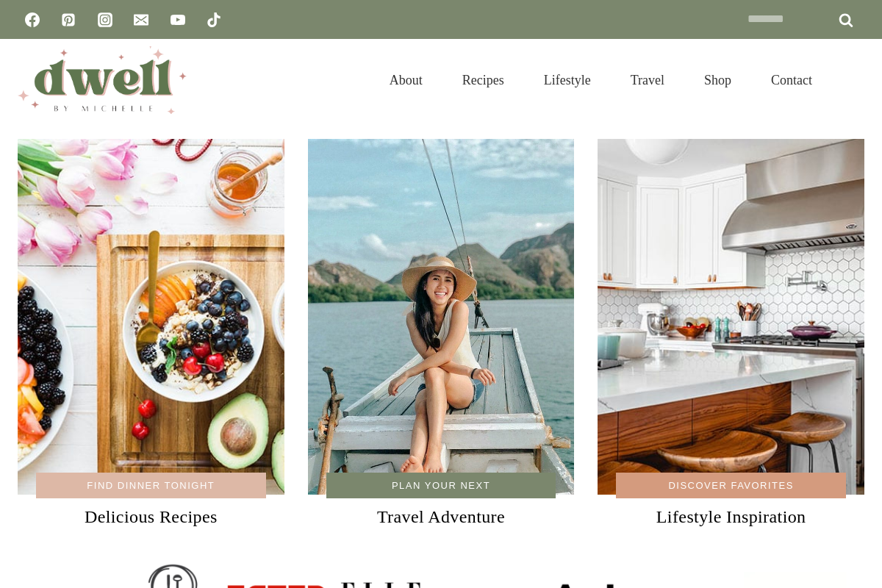 This screenshot has width=882, height=588. What do you see at coordinates (792, 80) in the screenshot?
I see `a: Contact` at bounding box center [792, 80].